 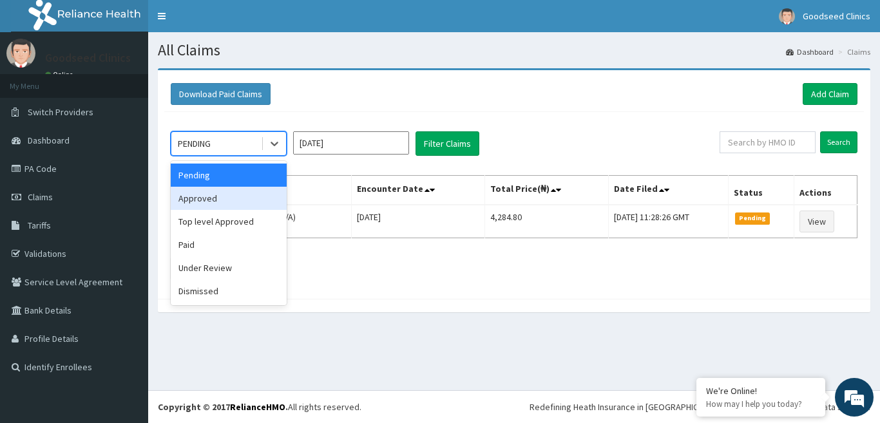 What do you see at coordinates (752, 218) in the screenshot?
I see `span: Pending` at bounding box center [752, 218].